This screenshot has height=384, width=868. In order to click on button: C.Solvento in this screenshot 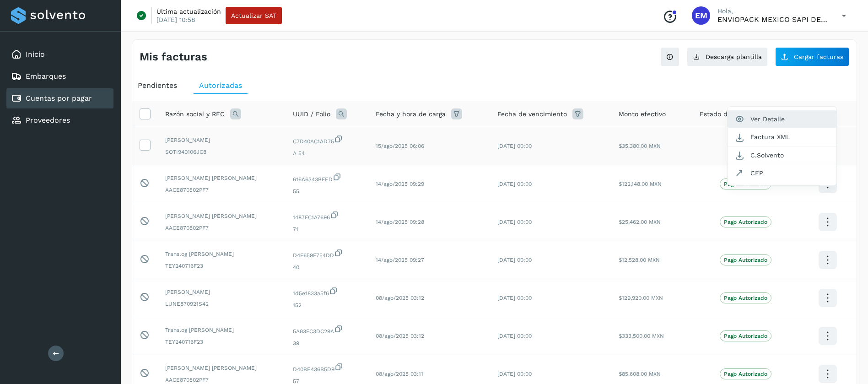, I will do `click(782, 155)`.